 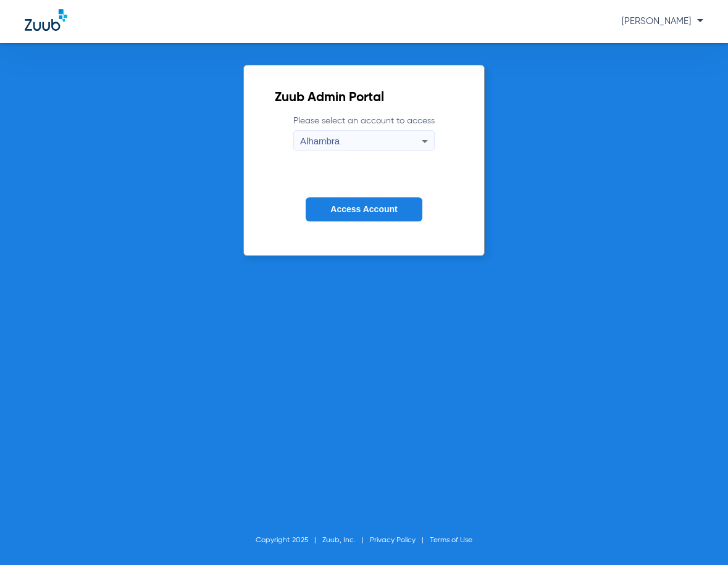 I want to click on li: Zuub, Inc., so click(x=346, y=540).